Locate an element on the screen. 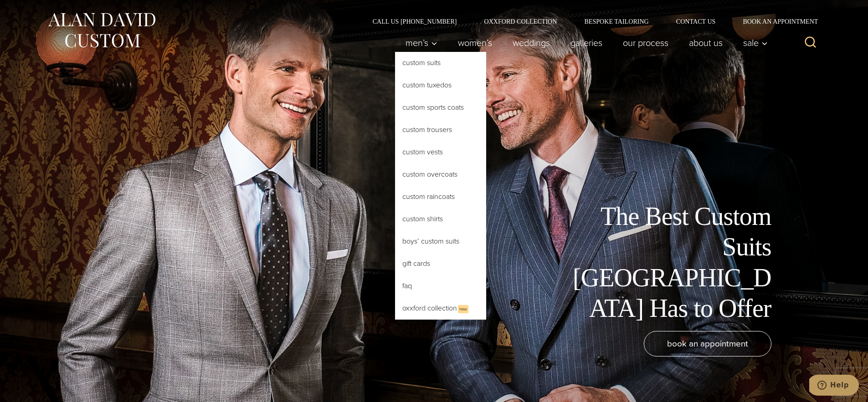  a: FAQ is located at coordinates (441, 286).